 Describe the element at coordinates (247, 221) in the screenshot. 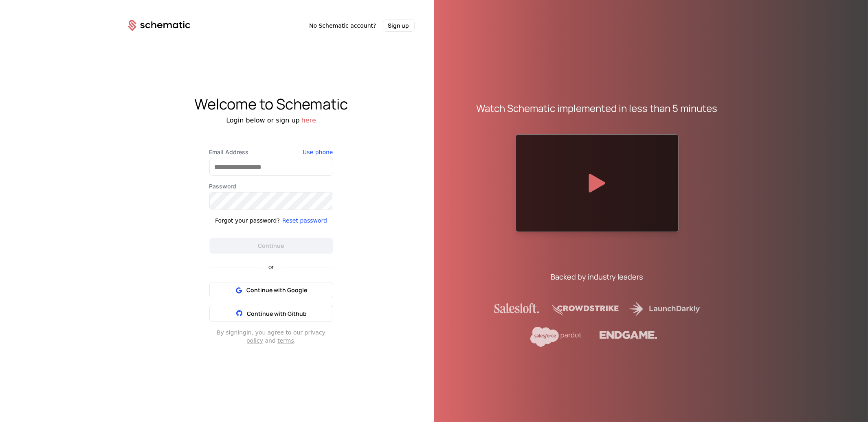

I see `div: Forgot your password?` at that location.